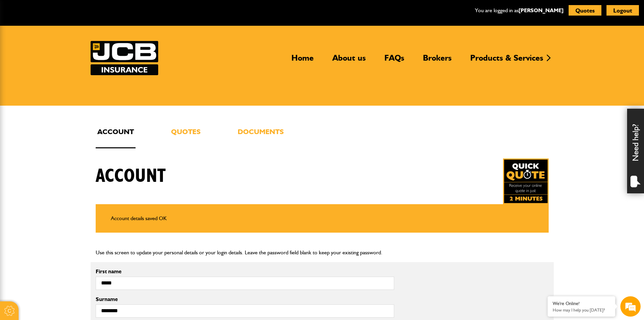 The width and height of the screenshot is (644, 320). I want to click on label: First name, so click(245, 271).